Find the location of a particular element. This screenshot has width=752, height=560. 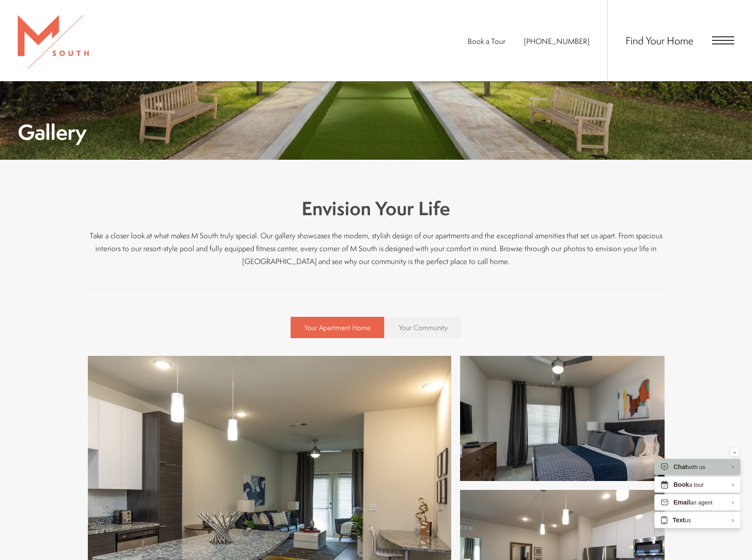

span: Your Apartment Home is located at coordinates (337, 328).